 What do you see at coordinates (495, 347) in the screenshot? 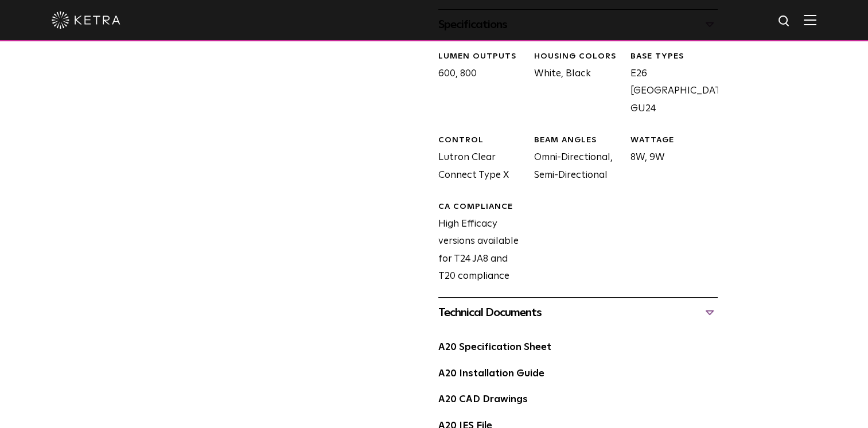
I see `a: A20 Specification Sheet` at bounding box center [495, 347].